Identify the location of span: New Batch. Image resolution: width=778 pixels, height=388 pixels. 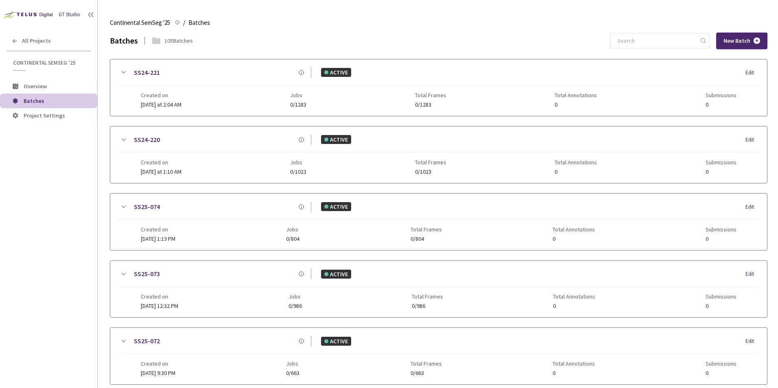
(737, 41).